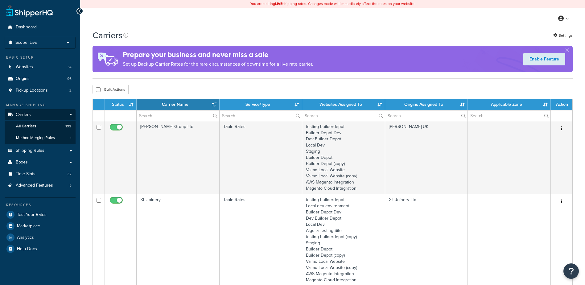  I want to click on div: Manage Shipping, so click(40, 105).